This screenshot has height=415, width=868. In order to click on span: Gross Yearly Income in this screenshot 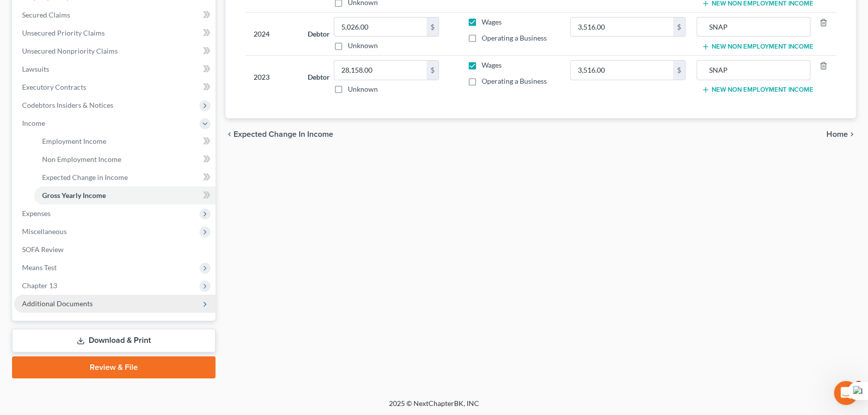, I will do `click(74, 195)`.